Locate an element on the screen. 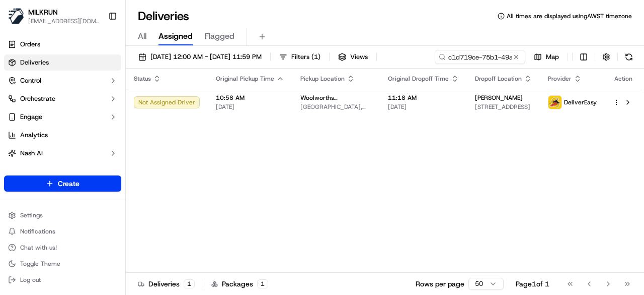  button: Log out is located at coordinates (63, 279).